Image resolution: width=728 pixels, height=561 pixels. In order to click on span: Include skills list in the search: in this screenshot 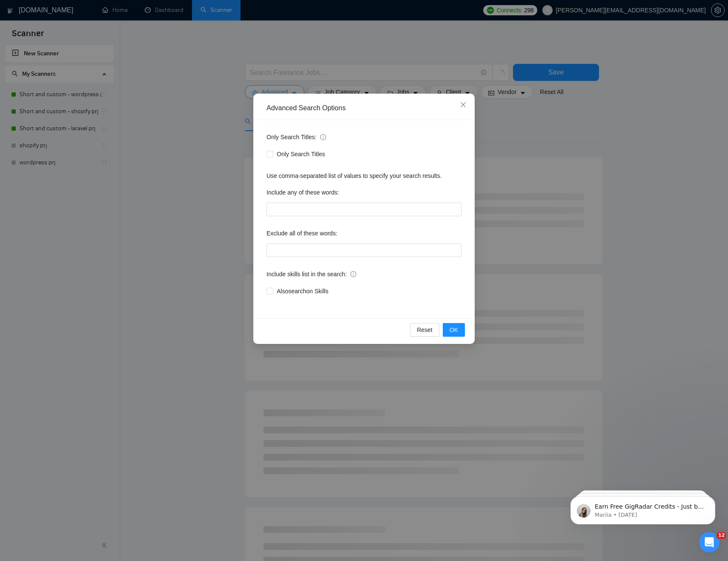, I will do `click(311, 275)`.